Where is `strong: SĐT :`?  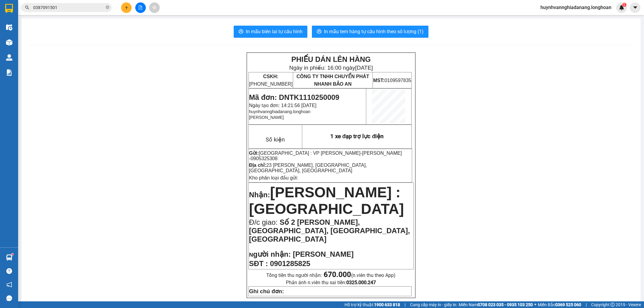 strong: SĐT : is located at coordinates (258, 263).